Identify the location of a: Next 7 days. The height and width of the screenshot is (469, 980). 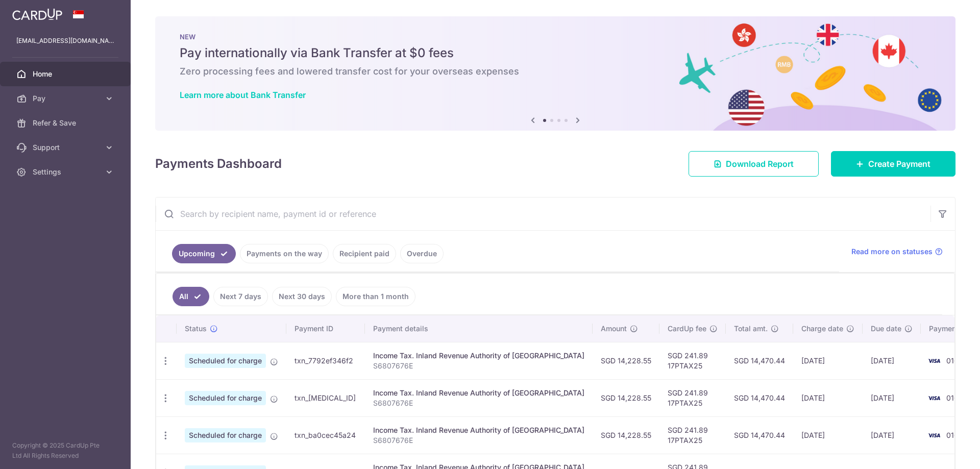
(241, 296).